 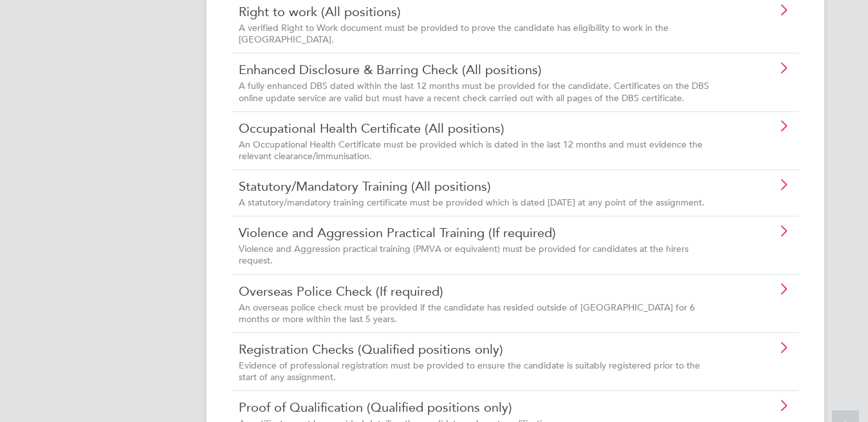 What do you see at coordinates (454, 34) in the screenshot?
I see `span: A verified Right to Work document must be provided to prove the candidate has eligibility to work...` at bounding box center [454, 34].